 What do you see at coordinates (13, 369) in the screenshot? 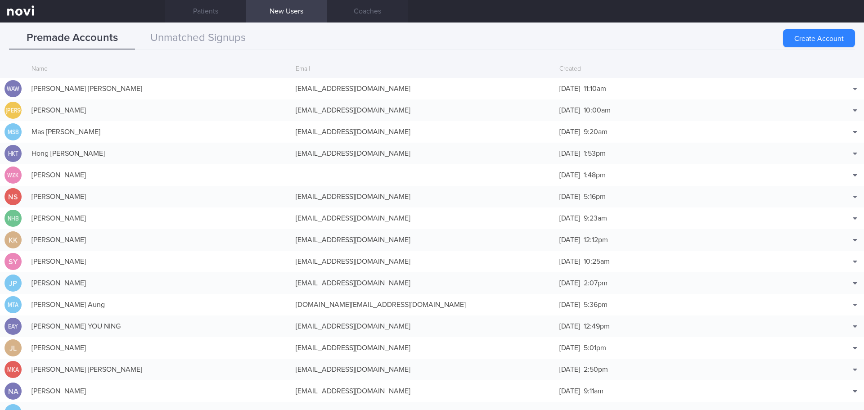
I see `div: MKA` at bounding box center [13, 369].